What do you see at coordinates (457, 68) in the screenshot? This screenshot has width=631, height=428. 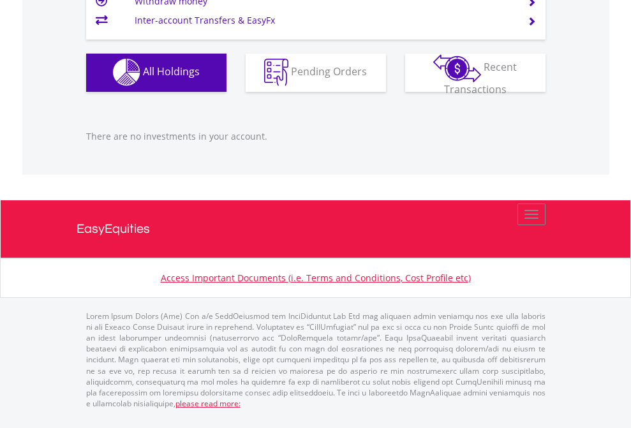 I see `img: transactions-zar-wht.png` at bounding box center [457, 68].